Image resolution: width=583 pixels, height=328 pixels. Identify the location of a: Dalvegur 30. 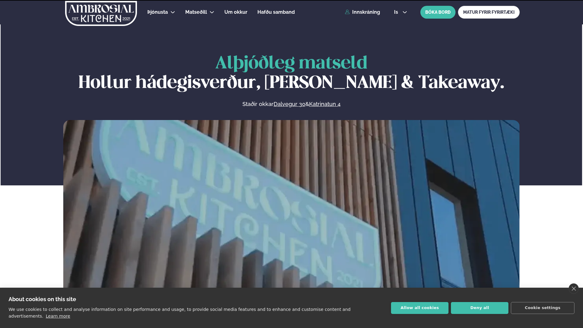
(290, 104).